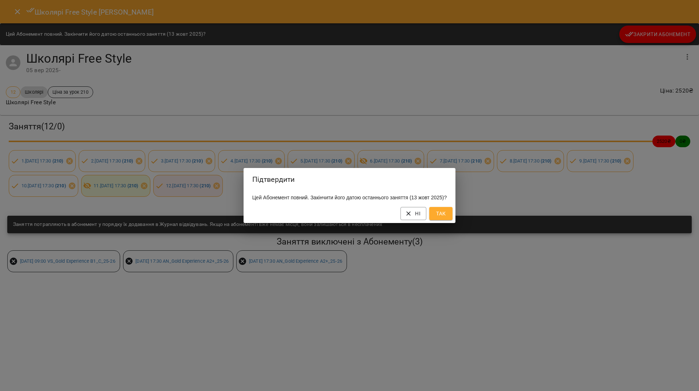 Image resolution: width=699 pixels, height=391 pixels. I want to click on h2: Підтвердити, so click(350, 179).